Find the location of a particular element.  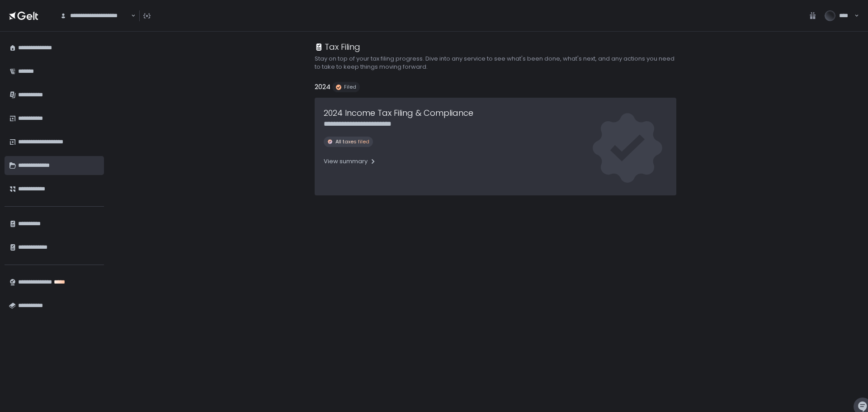

h2: 2024 is located at coordinates (322, 87).